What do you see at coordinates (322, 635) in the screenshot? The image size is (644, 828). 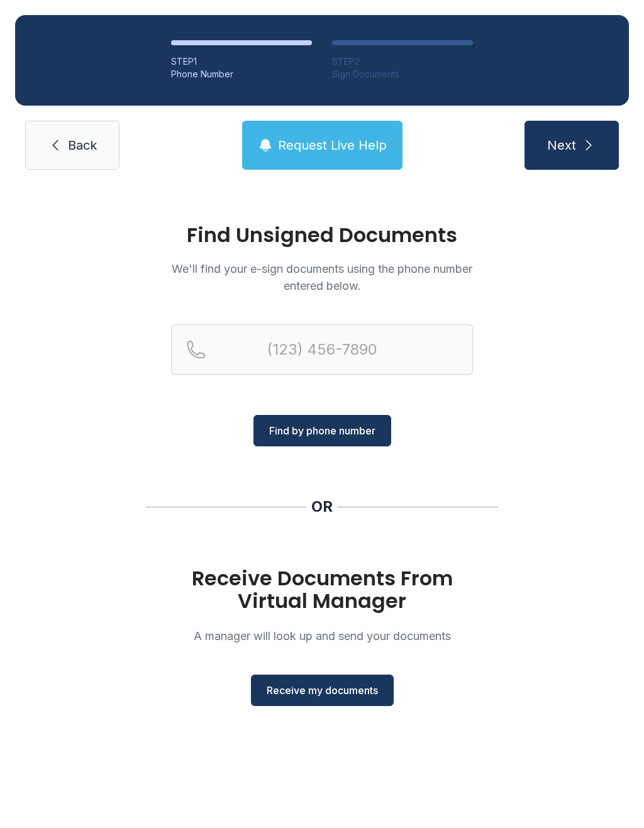 I see `p: A manager will look up and send your documents` at bounding box center [322, 635].